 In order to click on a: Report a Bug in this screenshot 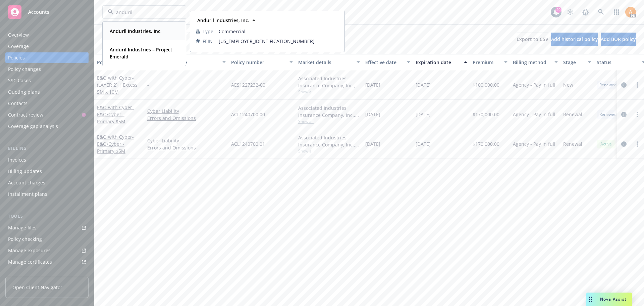, I will do `click(585, 12)`.